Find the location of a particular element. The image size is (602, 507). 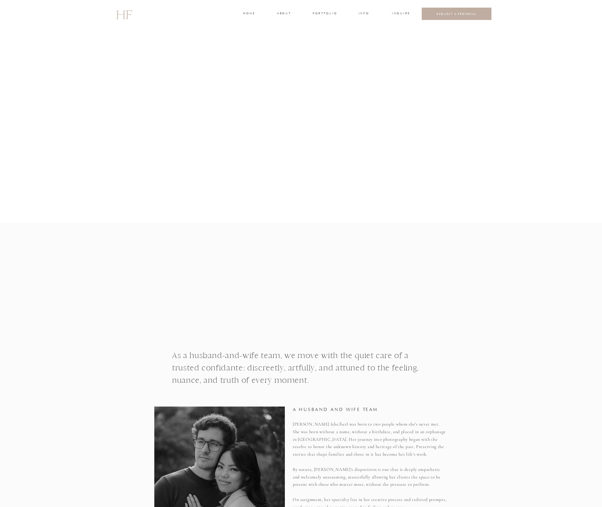

a: INFO is located at coordinates (364, 14).